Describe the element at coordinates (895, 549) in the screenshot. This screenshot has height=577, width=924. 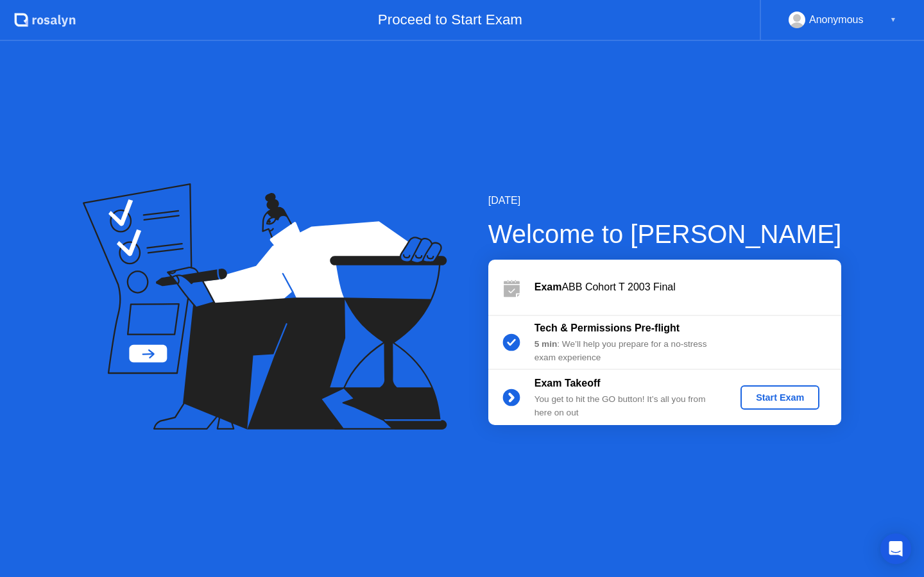
I see `div: Open Intercom Messenger` at that location.